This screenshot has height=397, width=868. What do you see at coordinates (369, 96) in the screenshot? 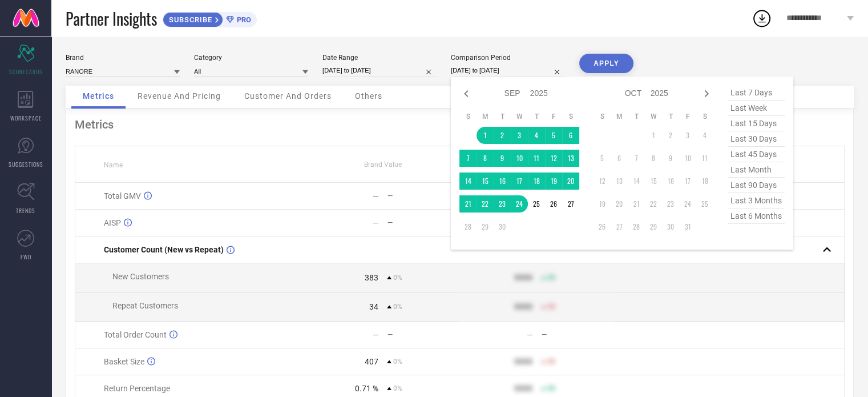
I see `span: Others` at bounding box center [369, 96].